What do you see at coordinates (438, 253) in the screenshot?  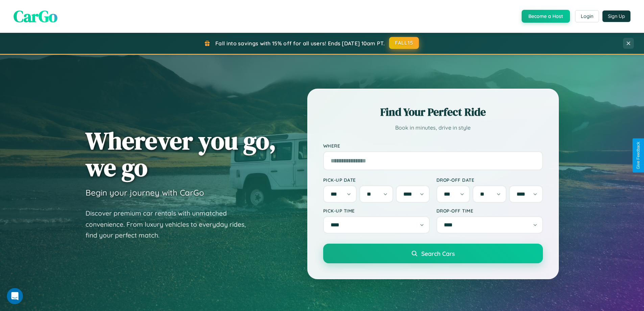 I see `span: Search Cars` at bounding box center [438, 253].